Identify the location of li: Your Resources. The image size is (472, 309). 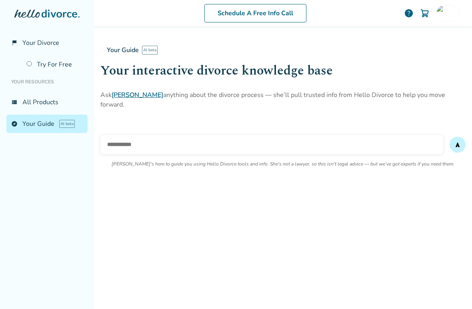
(47, 82).